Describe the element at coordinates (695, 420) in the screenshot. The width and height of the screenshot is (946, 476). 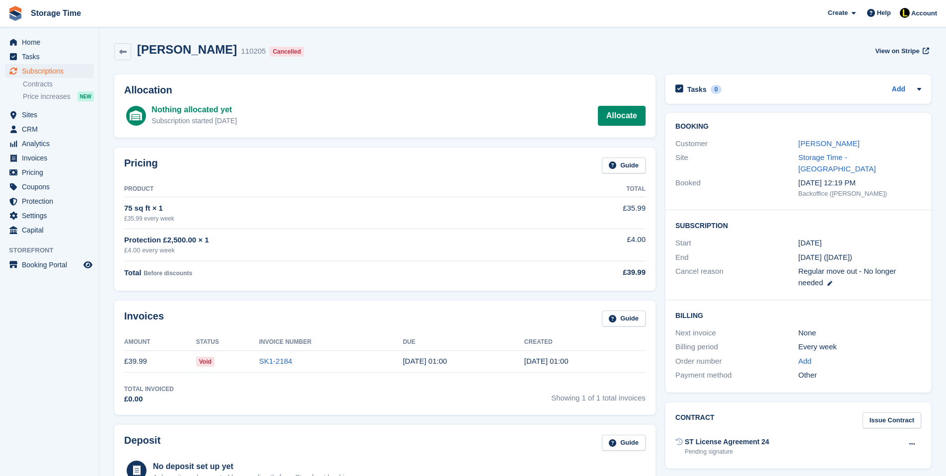
I see `h2: Contract` at that location.